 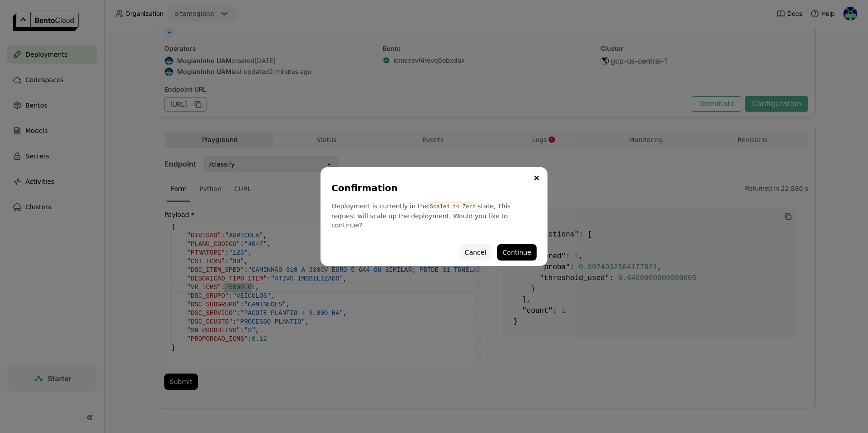 What do you see at coordinates (434, 216) in the screenshot?
I see `div: Deployment is currently in the state, This request will scale up the deployment. Would you like t...` at bounding box center [434, 216].